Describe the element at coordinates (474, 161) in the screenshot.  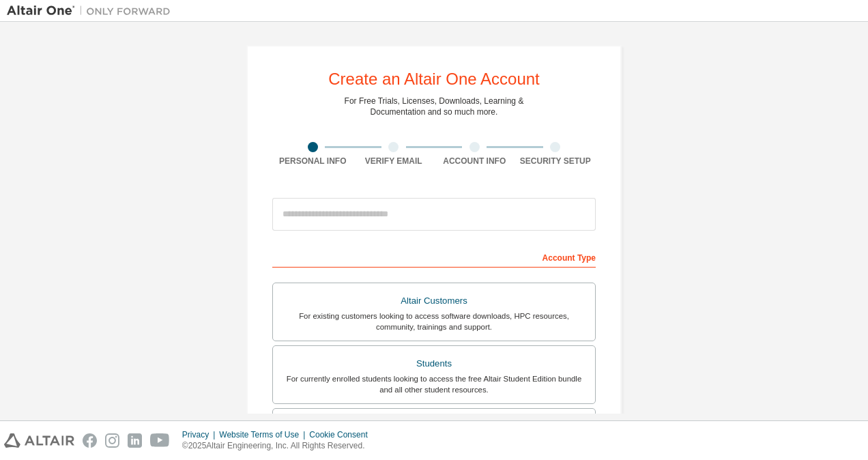
I see `div: Account Info` at that location.